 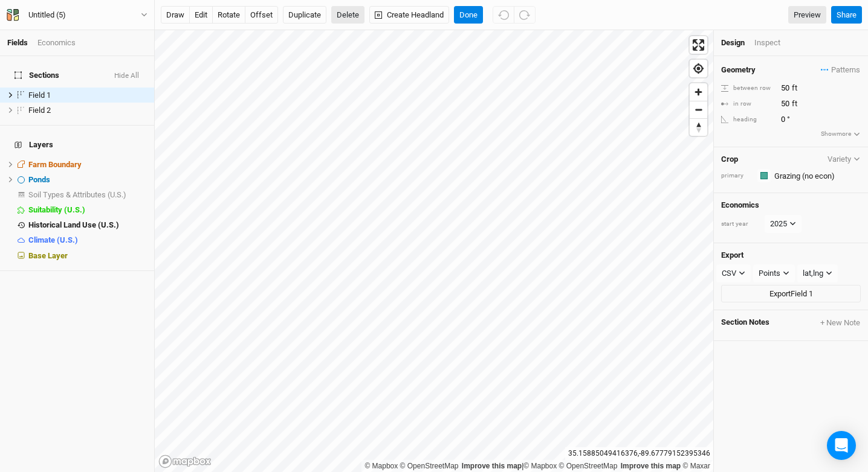 What do you see at coordinates (639, 453) in the screenshot?
I see `div: 35.15885049416376 , -89.67779152395346` at bounding box center [639, 453].